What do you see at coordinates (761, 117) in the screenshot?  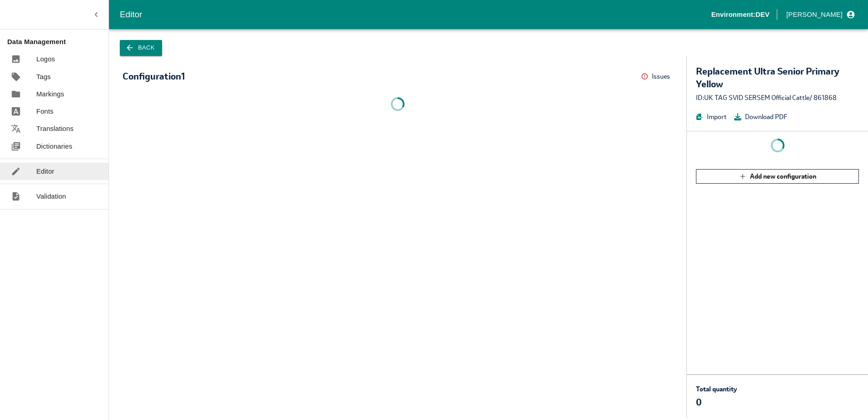 I see `button: Download PDF` at bounding box center [761, 117].